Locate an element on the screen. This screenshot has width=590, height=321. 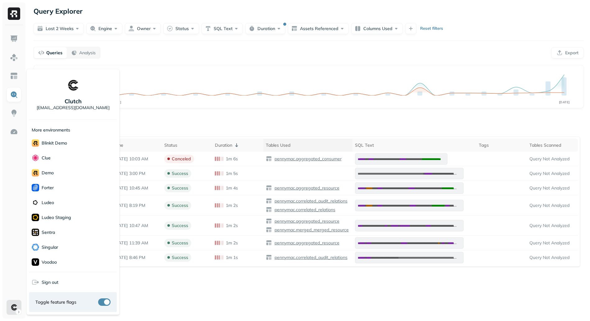
p: demo is located at coordinates (47, 173).